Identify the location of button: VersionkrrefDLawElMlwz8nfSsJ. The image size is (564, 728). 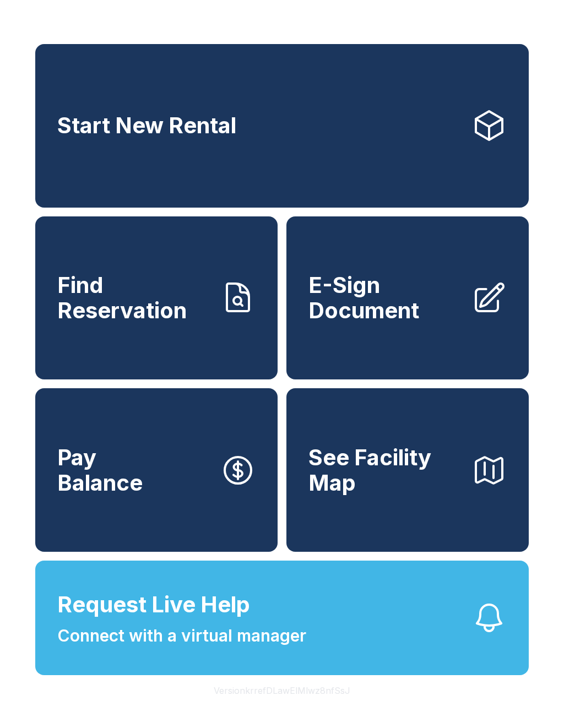
(282, 690).